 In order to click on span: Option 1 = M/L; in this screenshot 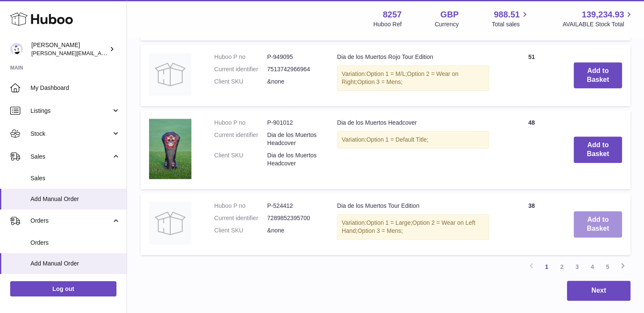, I will do `click(387, 74)`.